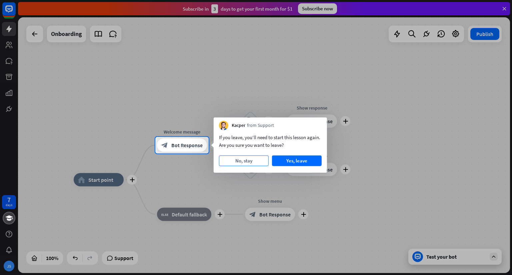 The image size is (512, 275). I want to click on i: block_bot_response, so click(165, 145).